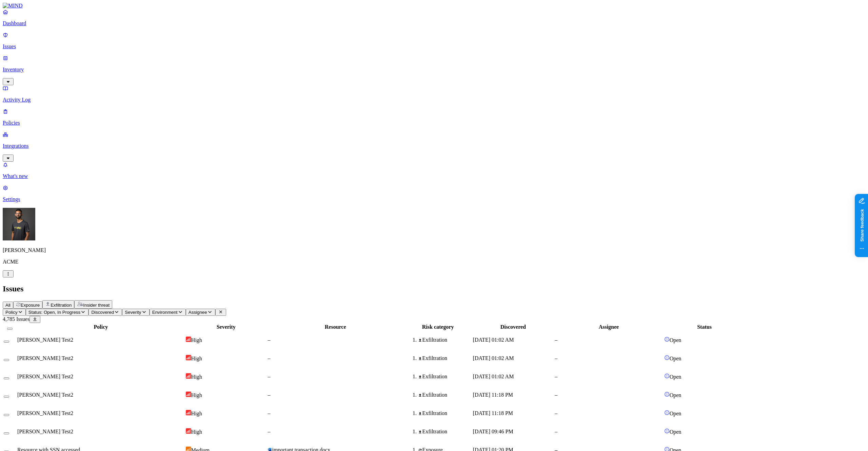  I want to click on p: Settings, so click(434, 199).